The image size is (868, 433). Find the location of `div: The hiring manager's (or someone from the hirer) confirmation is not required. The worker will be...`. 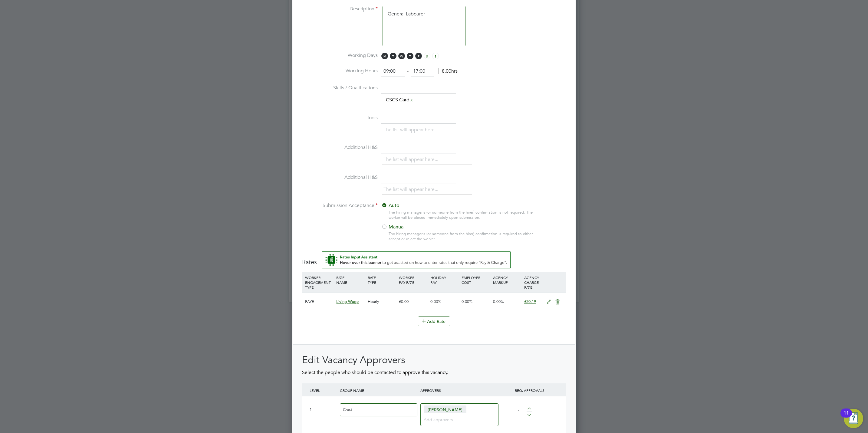

div: The hiring manager's (or someone from the hirer) confirmation is not required. The worker will be... is located at coordinates (462, 215).